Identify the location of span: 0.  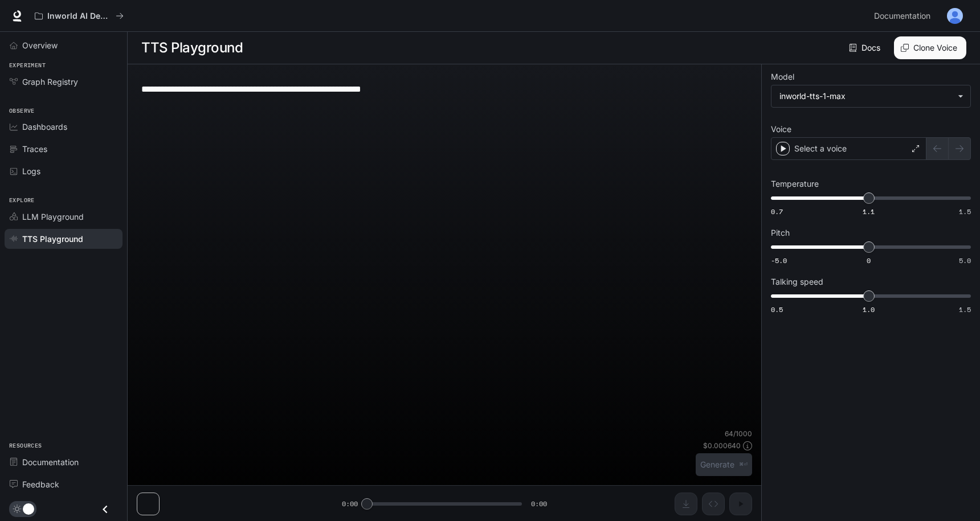
(869, 260).